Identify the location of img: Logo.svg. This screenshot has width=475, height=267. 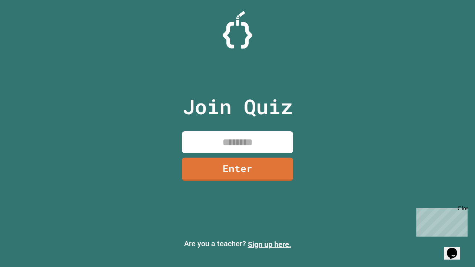
(238, 30).